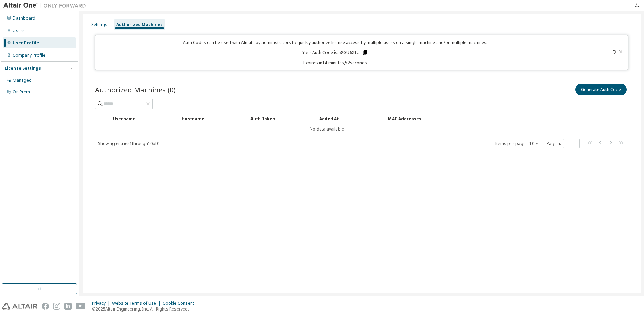 The width and height of the screenshot is (644, 316). I want to click on img: facebook.svg, so click(45, 306).